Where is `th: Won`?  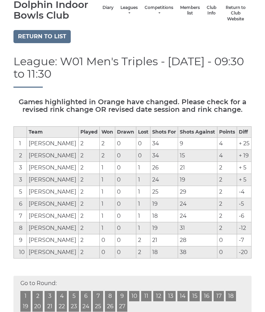
th: Won is located at coordinates (107, 132).